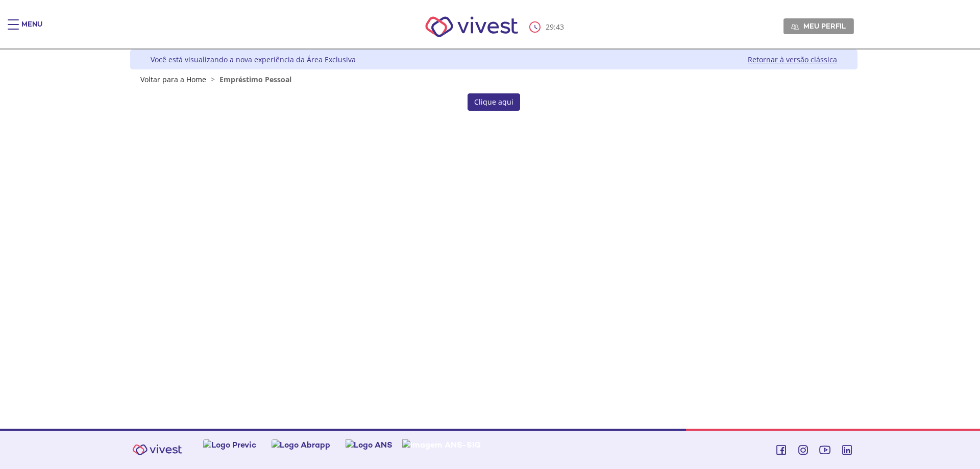 The width and height of the screenshot is (980, 469). I want to click on a: Retornar à versão clássica, so click(792, 59).